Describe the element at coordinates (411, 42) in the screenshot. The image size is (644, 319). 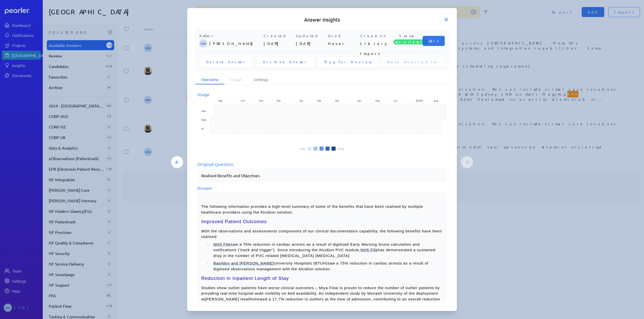
I see `span: Available` at that location.